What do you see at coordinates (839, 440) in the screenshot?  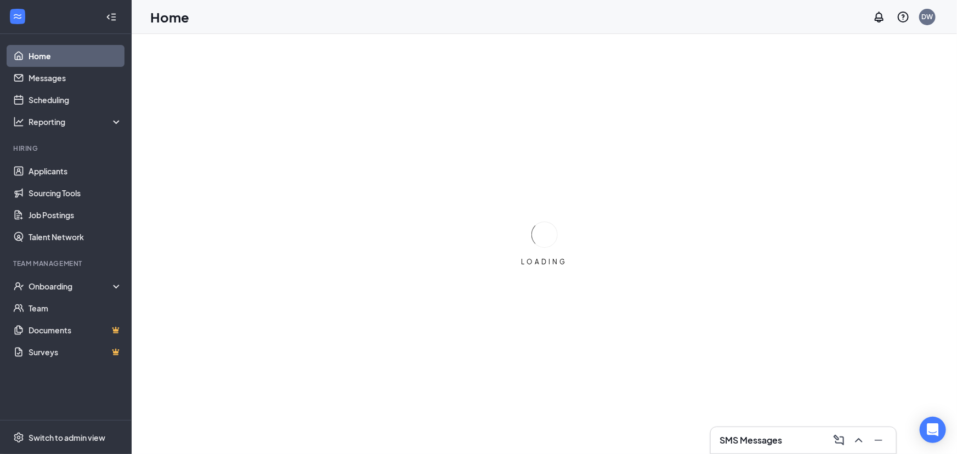 I see `svg: ComposeMessage` at bounding box center [839, 440].